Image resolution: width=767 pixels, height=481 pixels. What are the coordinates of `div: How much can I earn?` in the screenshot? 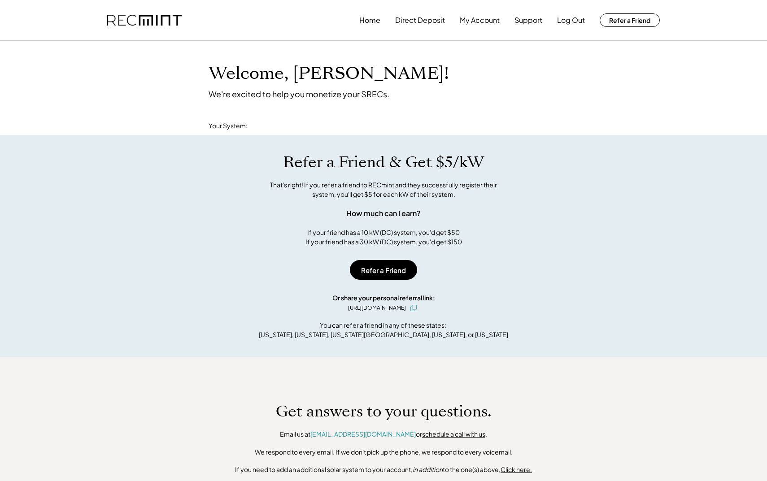 It's located at (383, 213).